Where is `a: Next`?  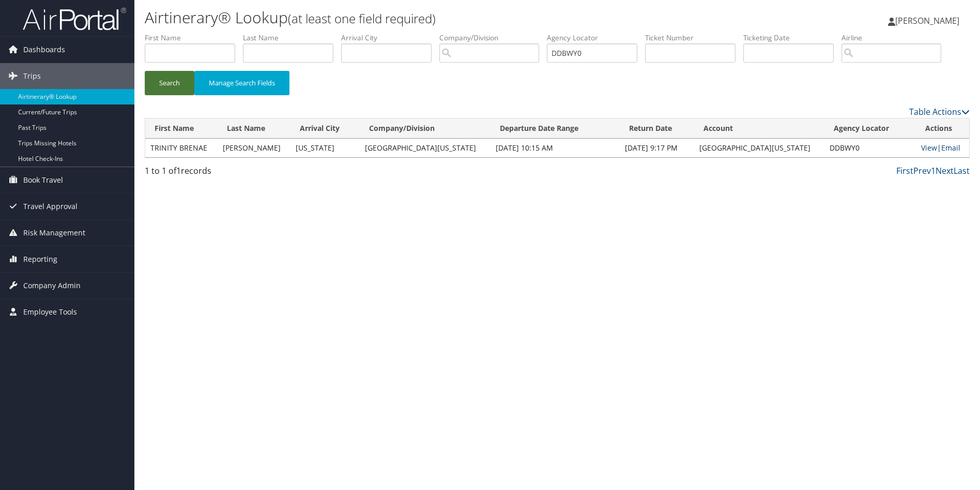
a: Next is located at coordinates (944, 170).